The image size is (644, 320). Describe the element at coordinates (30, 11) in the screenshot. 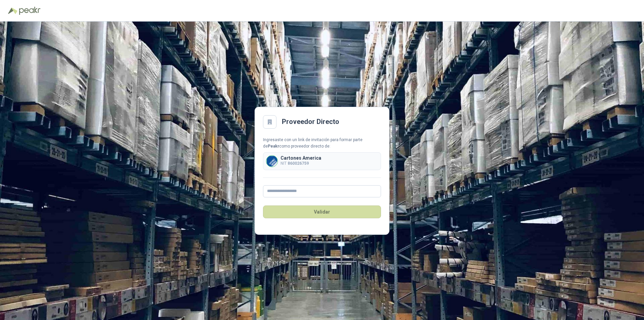

I see `img: Peakr` at that location.